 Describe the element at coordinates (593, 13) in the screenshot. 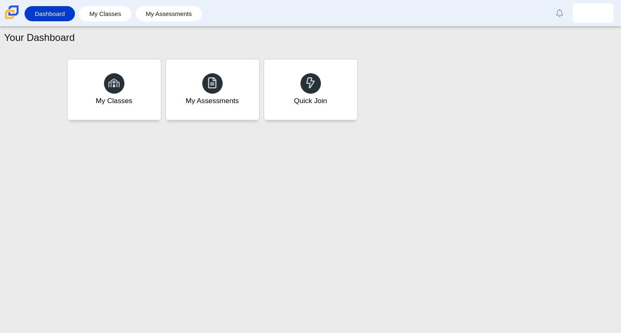

I see `a: ivan.garcia.OJnxO8` at that location.